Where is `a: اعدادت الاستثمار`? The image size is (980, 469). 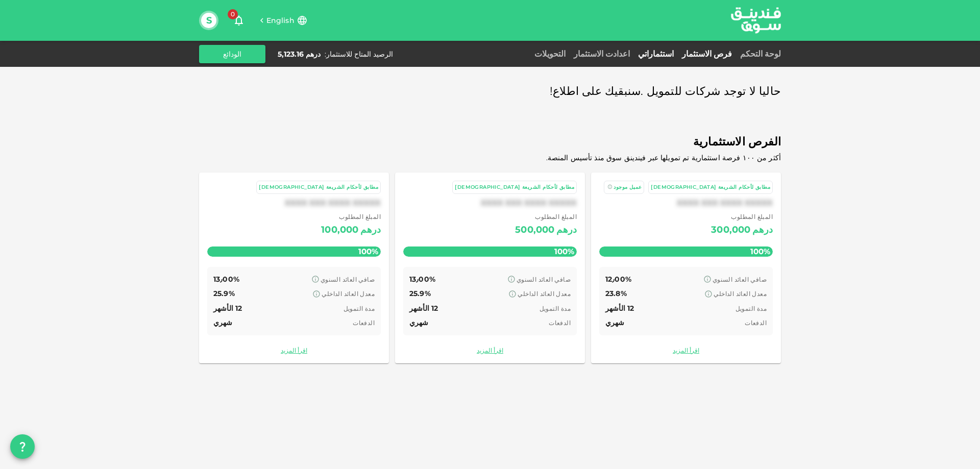 a: اعدادت الاستثمار is located at coordinates (602, 54).